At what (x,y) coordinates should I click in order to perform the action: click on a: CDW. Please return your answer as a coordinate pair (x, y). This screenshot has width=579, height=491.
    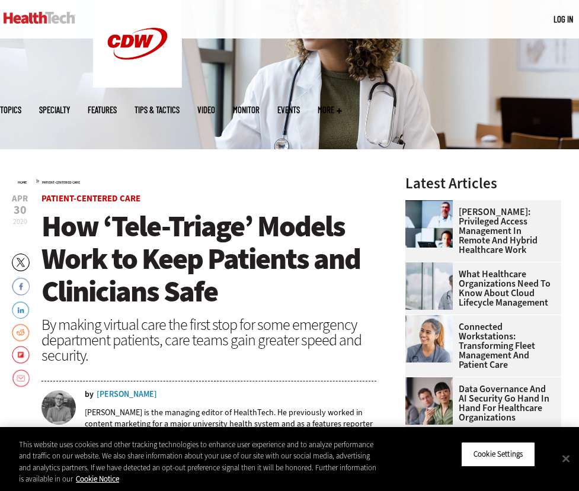
    Looking at the image, I should click on (137, 84).